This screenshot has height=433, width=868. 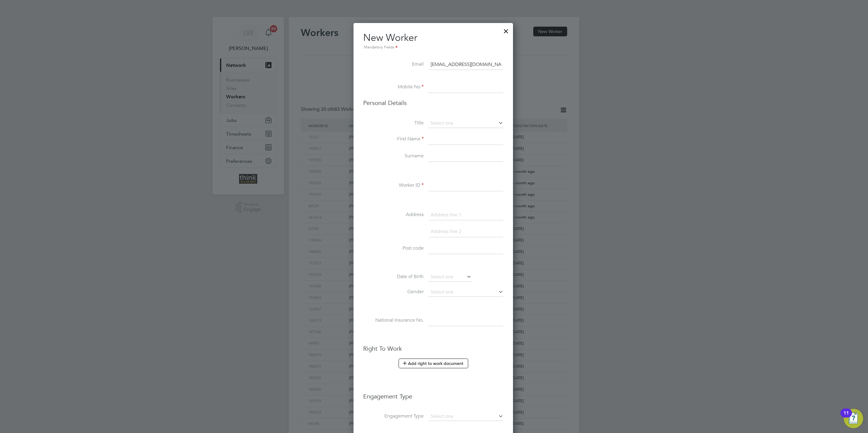 What do you see at coordinates (393, 292) in the screenshot?
I see `label: Gender` at bounding box center [393, 292].